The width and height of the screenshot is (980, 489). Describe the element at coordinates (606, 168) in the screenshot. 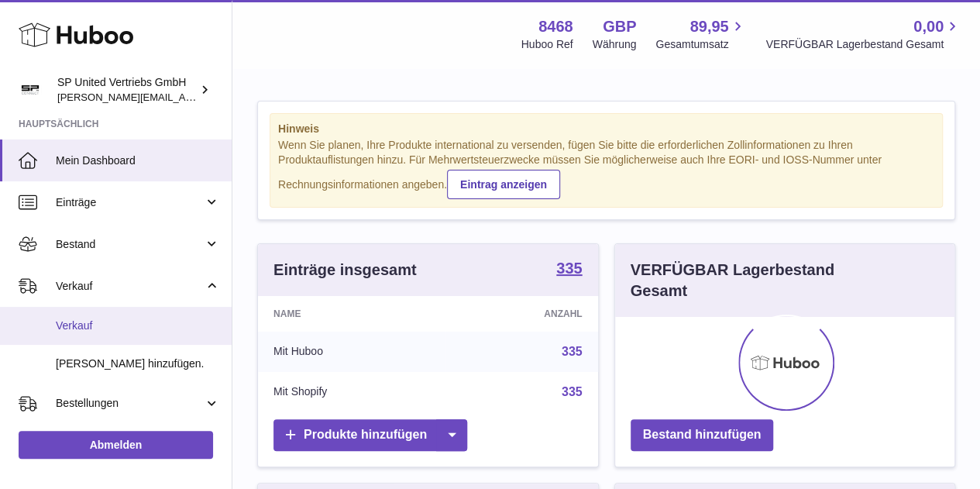

I see `div: Wenn Sie planen, Ihre Produkte international zu versenden, fügen Sie bitte die erforderlichen Zol...` at that location.